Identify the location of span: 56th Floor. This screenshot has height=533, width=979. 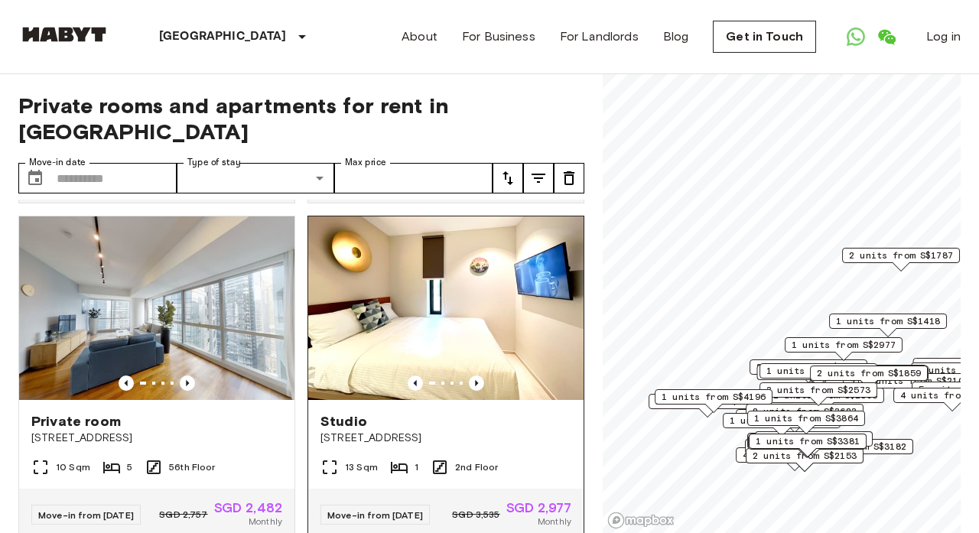
(192, 467).